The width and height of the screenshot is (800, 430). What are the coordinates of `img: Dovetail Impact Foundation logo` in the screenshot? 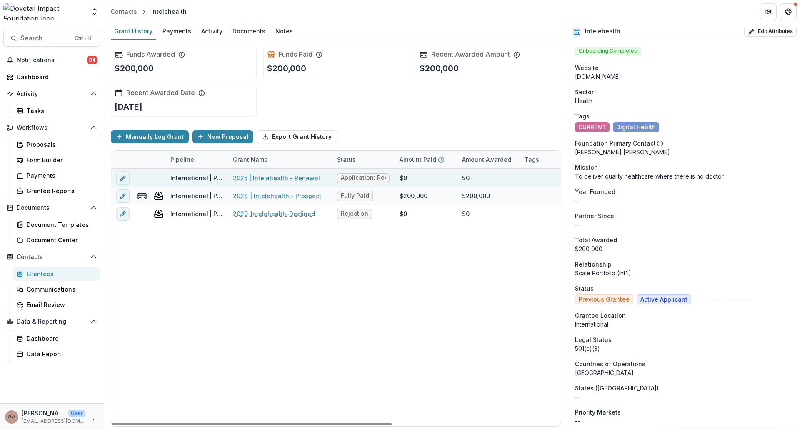 It's located at (44, 12).